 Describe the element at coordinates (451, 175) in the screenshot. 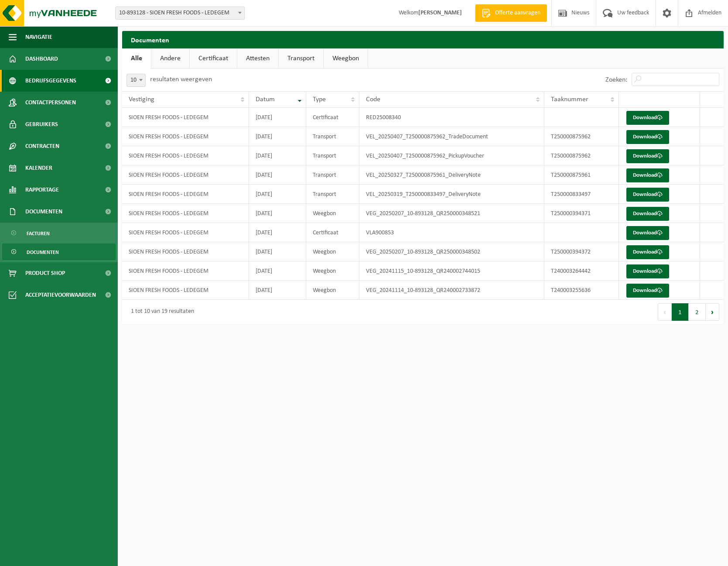

I see `td: VEL_20250327_T250000875961_DeliveryNote` at that location.